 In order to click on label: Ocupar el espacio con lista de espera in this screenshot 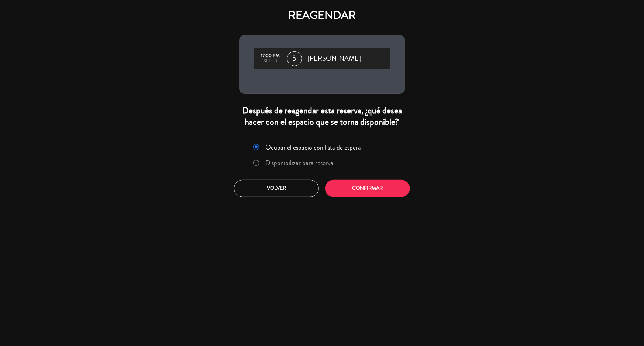, I will do `click(313, 147)`.